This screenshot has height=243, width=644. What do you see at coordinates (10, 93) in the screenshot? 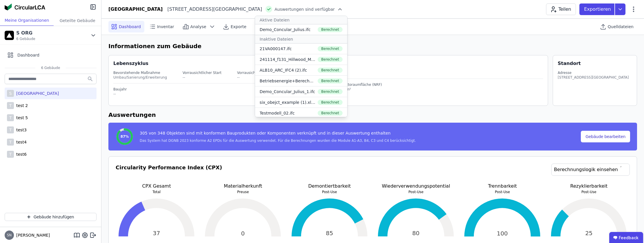
I see `div: S` at bounding box center [10, 93].